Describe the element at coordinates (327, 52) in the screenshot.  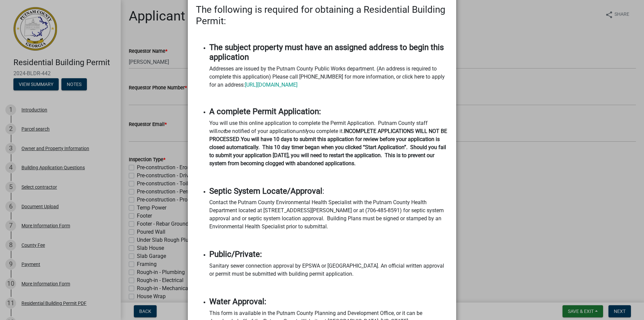
I see `strong: The subject property must have an assigned address to begin this application` at that location.